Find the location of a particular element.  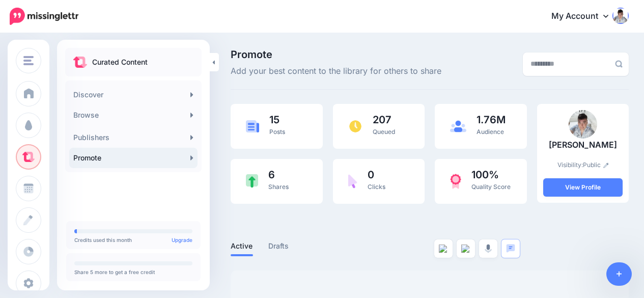

span: Queued is located at coordinates (384, 132).